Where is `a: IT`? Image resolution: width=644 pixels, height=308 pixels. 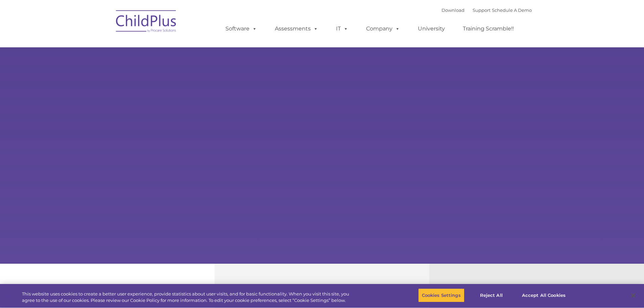 a: IT is located at coordinates (342, 29).